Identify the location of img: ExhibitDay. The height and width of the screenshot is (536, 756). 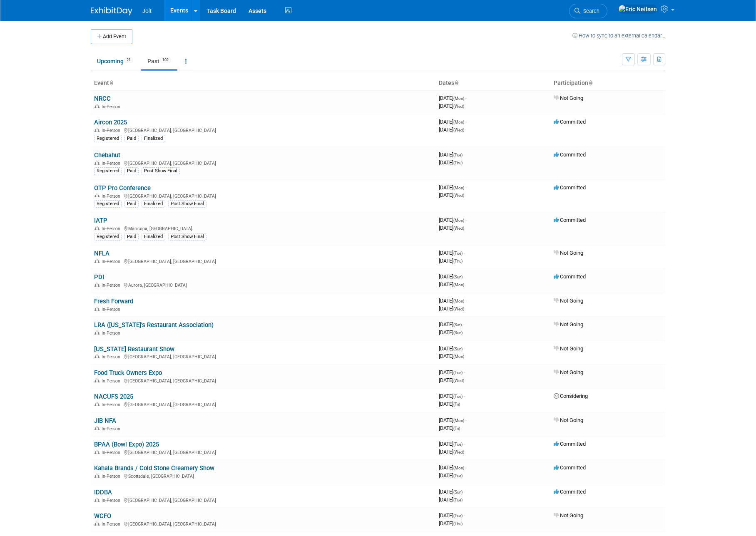
(112, 11).